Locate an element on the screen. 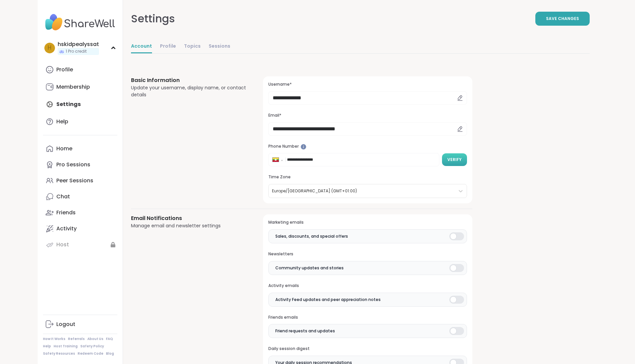 The width and height of the screenshot is (635, 364). div: Update your username, display name, or contact details is located at coordinates (189, 91).